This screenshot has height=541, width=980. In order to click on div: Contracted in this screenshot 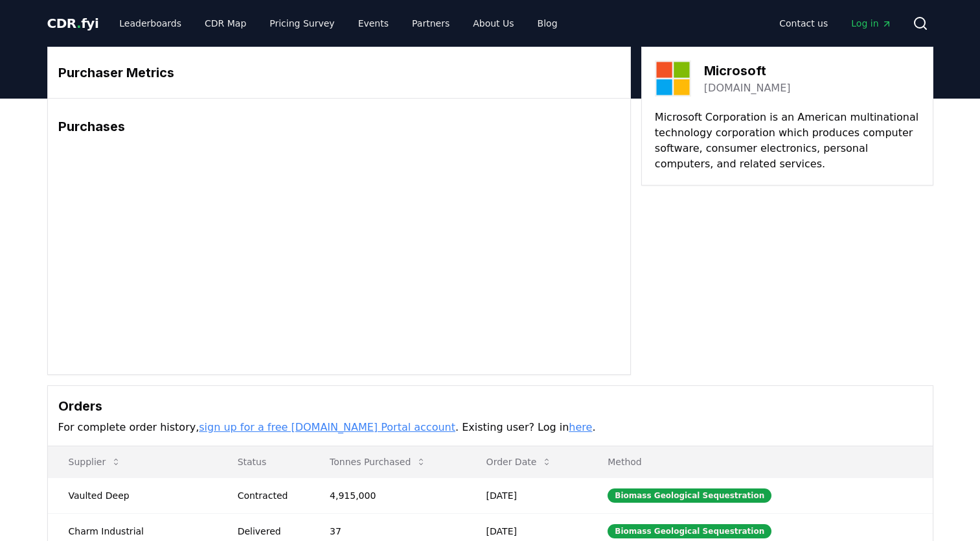, I will do `click(268, 495)`.